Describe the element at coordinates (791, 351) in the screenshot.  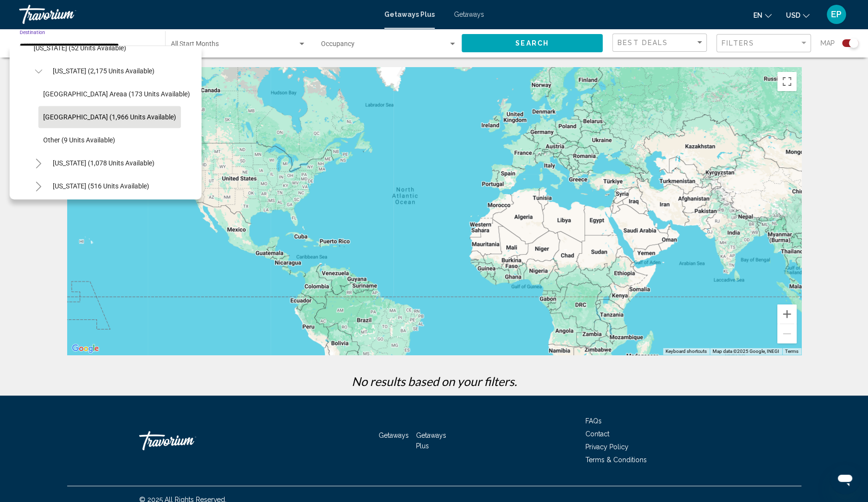
I see `a: Terms` at that location.